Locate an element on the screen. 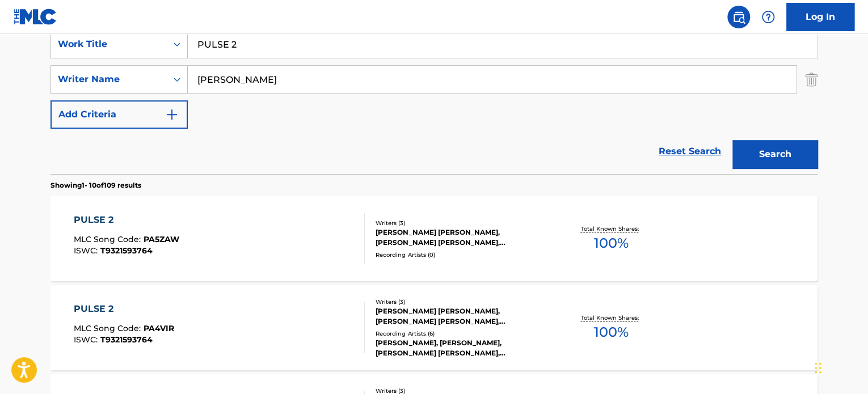  button: Search is located at coordinates (775, 154).